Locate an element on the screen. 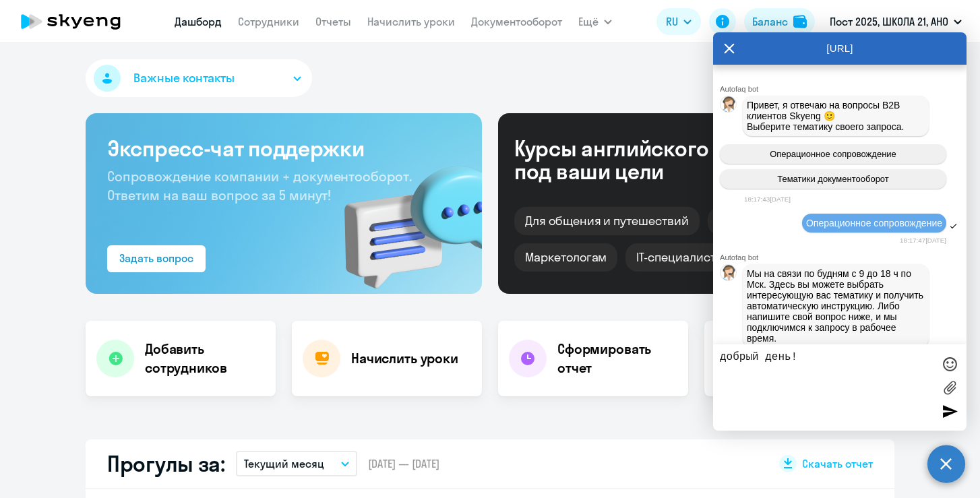 This screenshot has height=498, width=980. span: RU is located at coordinates (672, 21).